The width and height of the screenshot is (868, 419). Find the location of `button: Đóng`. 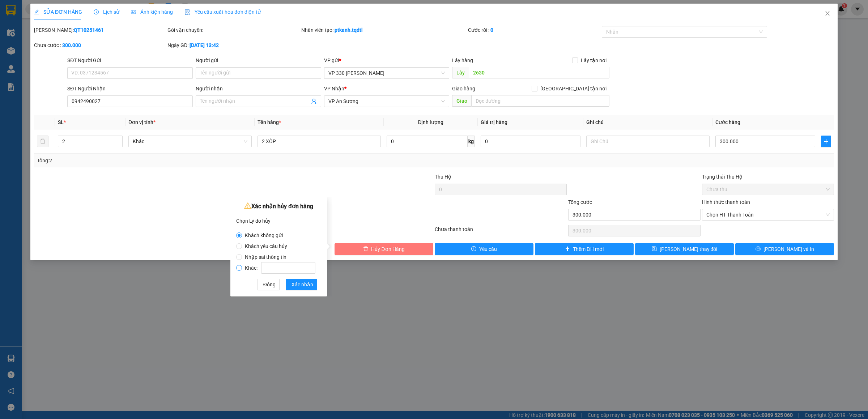

button: Đóng is located at coordinates (268, 284).